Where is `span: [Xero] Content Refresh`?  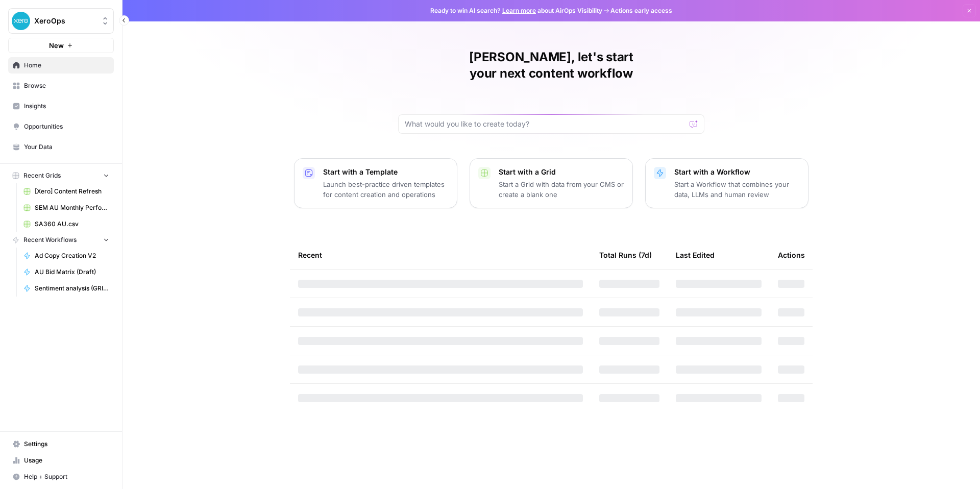
span: [Xero] Content Refresh is located at coordinates (72, 191).